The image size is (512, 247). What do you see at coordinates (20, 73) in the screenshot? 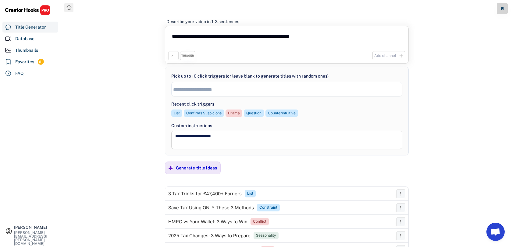
I see `div: FAQ` at bounding box center [20, 73].